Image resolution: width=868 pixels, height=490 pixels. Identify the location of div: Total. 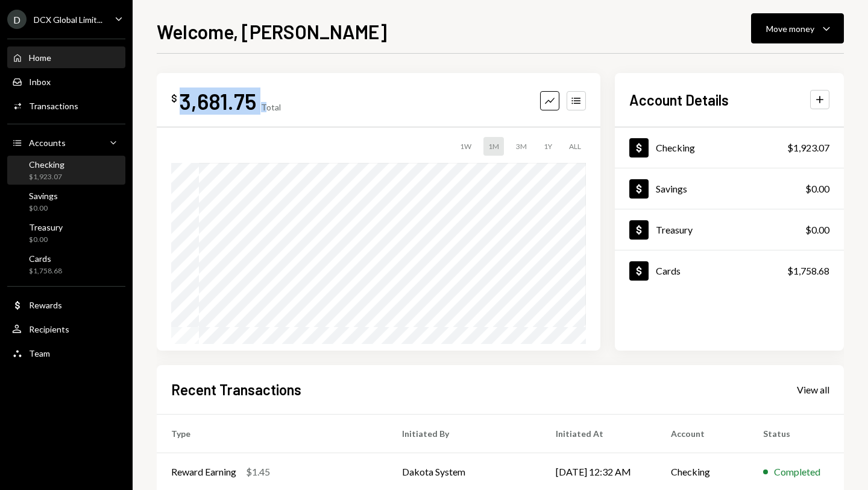
(270, 107).